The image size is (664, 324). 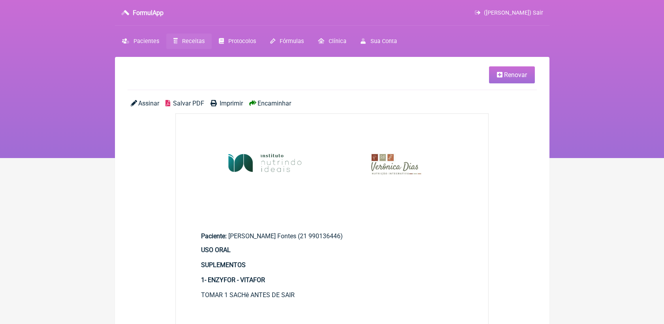 What do you see at coordinates (338, 41) in the screenshot?
I see `span: Clínica` at bounding box center [338, 41].